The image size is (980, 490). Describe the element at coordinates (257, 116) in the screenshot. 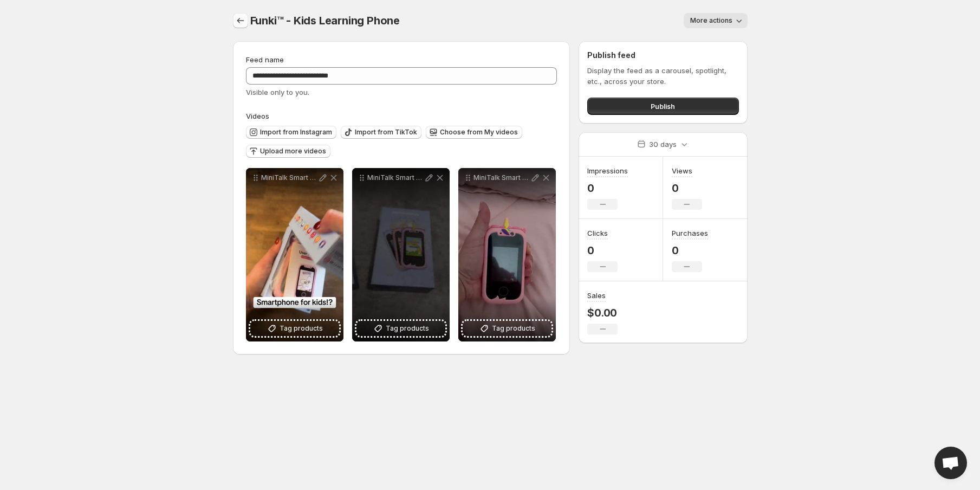

I see `span: Videos` at that location.